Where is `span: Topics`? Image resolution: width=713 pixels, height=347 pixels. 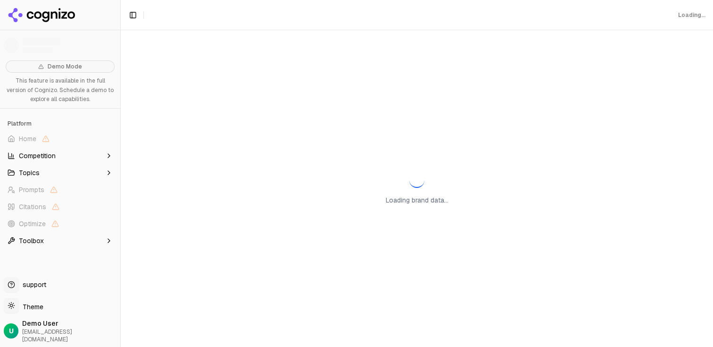 span: Topics is located at coordinates (29, 173).